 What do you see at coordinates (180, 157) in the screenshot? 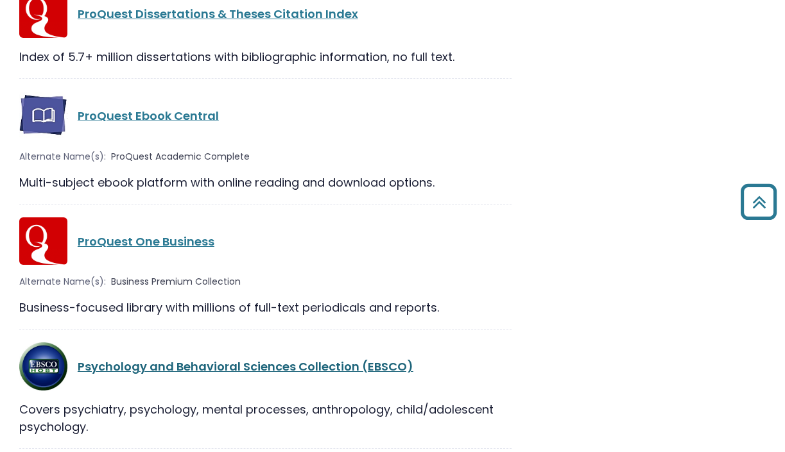
I see `span: ProQuest Academic Complete` at bounding box center [180, 157].